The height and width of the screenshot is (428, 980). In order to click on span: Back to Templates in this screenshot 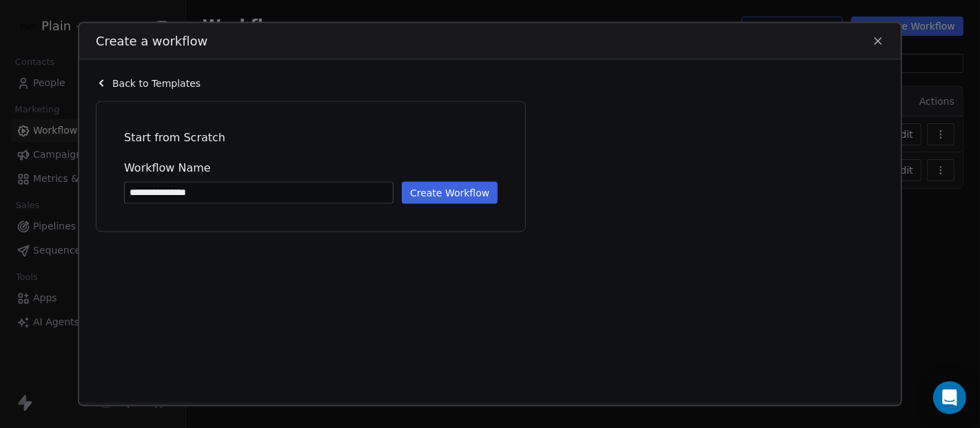, I will do `click(157, 83)`.